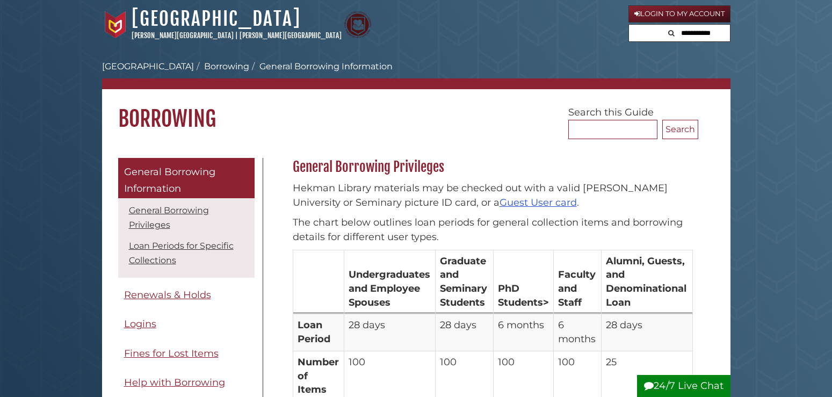 The width and height of the screenshot is (832, 397). I want to click on a: General Borrowing Information, so click(186, 178).